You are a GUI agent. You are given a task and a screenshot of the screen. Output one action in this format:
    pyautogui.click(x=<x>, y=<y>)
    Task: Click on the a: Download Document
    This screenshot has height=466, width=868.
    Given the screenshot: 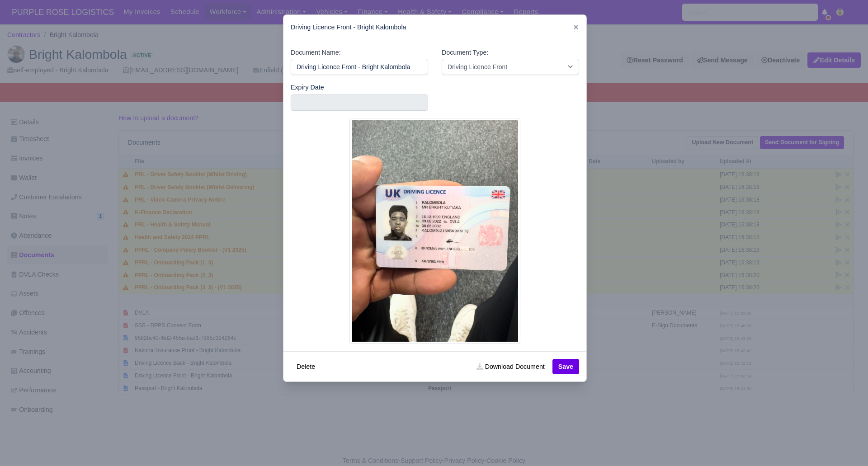 What is the action you would take?
    pyautogui.click(x=510, y=366)
    